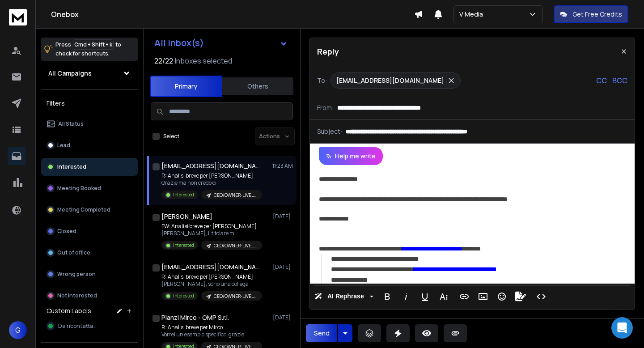 Image resolution: width=644 pixels, height=348 pixels. I want to click on p: Wrong person, so click(77, 274).